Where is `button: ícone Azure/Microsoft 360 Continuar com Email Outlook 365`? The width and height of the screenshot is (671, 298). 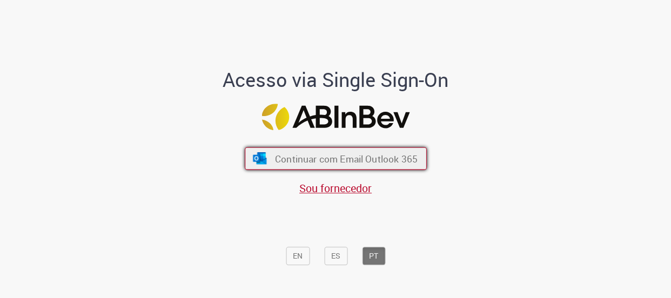
button: ícone Azure/Microsoft 360 Continuar com Email Outlook 365 is located at coordinates (336, 159).